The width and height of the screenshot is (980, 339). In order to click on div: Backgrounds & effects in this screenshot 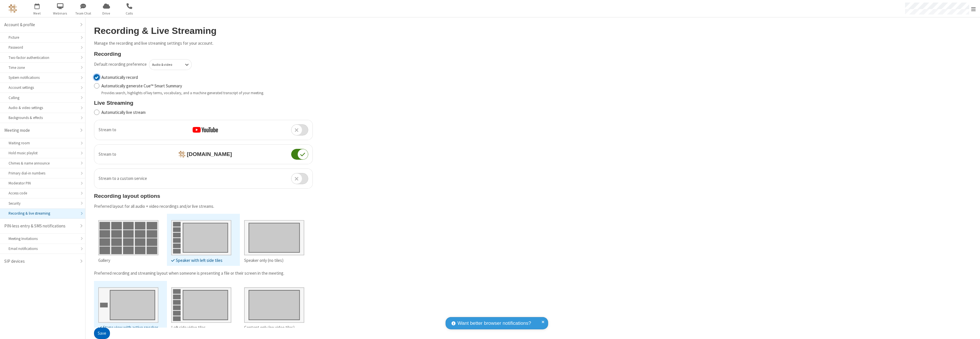, I will do `click(42, 118)`.